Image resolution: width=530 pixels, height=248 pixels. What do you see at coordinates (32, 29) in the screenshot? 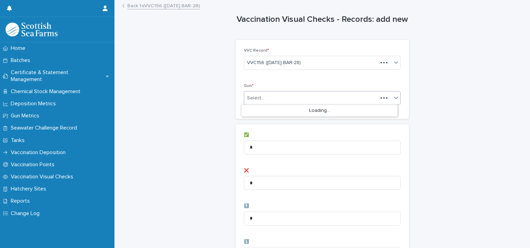
I see `img: uOABhIYSsOPhGJQdTwEw` at bounding box center [32, 29].